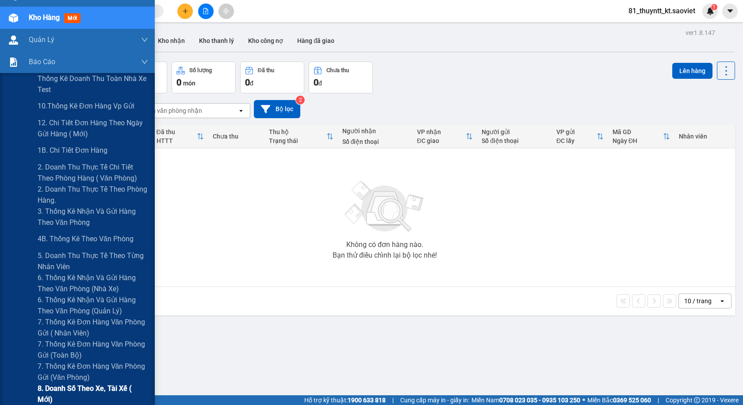 Image resolution: width=743 pixels, height=405 pixels. I want to click on span: Kho hàng, so click(44, 17).